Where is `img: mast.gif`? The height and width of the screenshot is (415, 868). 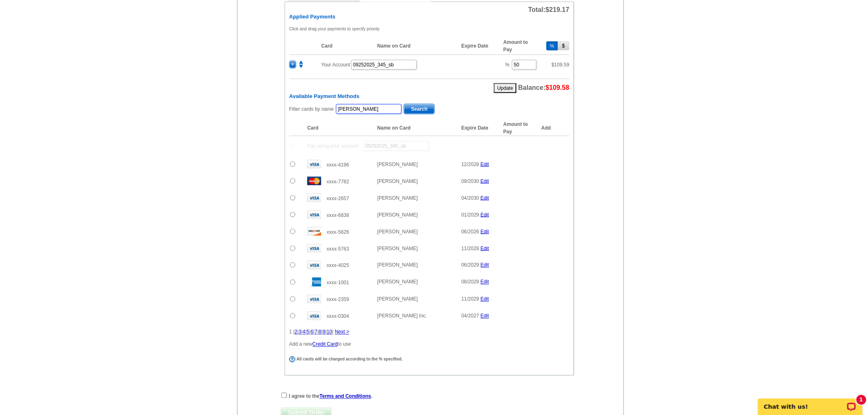 img: mast.gif is located at coordinates (314, 181).